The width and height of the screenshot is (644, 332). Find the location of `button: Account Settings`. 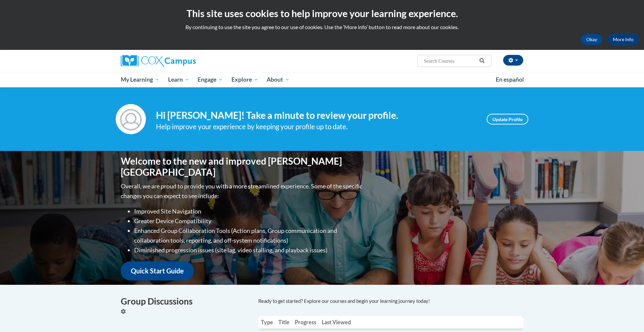

button: Account Settings is located at coordinates (513, 61).